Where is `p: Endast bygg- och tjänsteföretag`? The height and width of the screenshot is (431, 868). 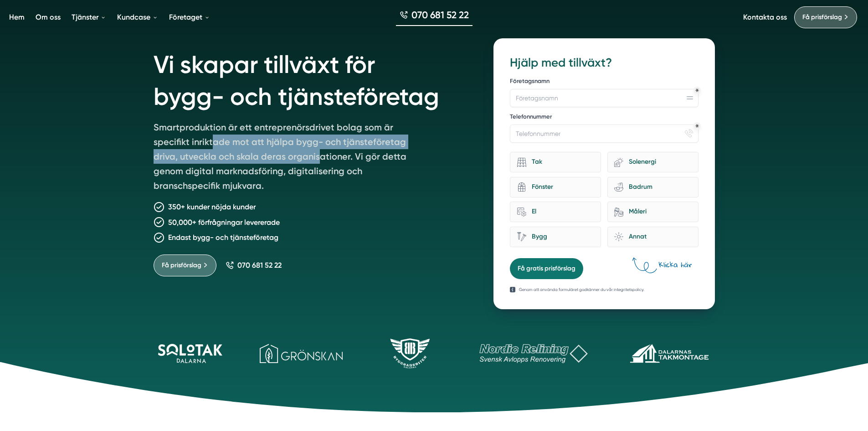
p: Endast bygg- och tjänsteföretag is located at coordinates (223, 237).